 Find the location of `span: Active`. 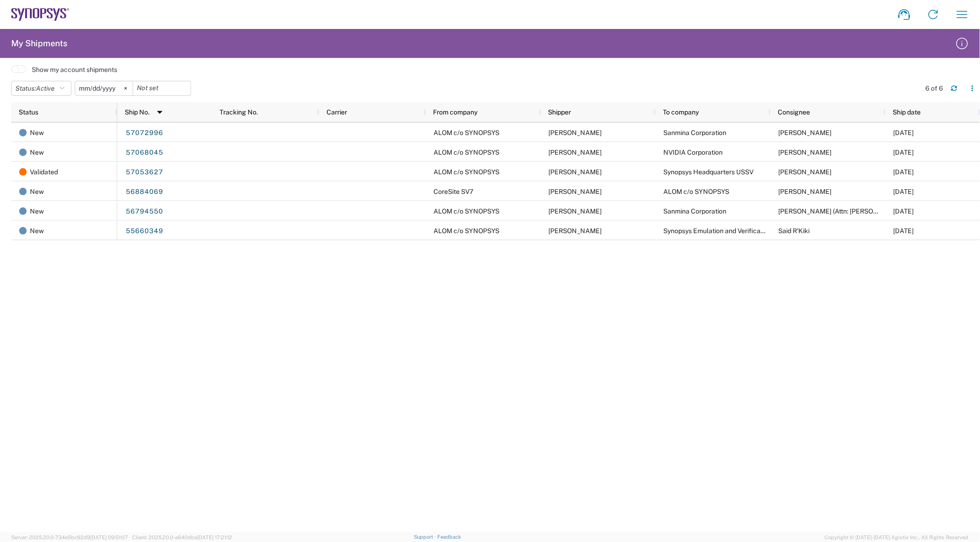

span: Active is located at coordinates (45, 88).